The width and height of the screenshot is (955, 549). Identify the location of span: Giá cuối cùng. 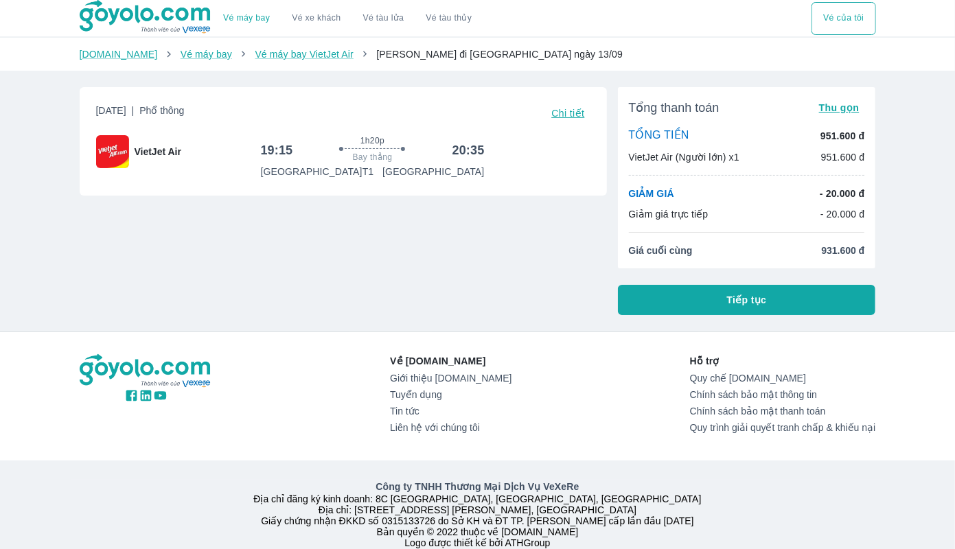
(660, 251).